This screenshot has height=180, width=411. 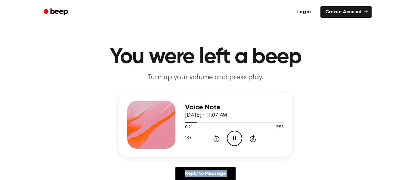 What do you see at coordinates (206, 78) in the screenshot?
I see `p: Turn up your volume and press play.` at bounding box center [206, 78].